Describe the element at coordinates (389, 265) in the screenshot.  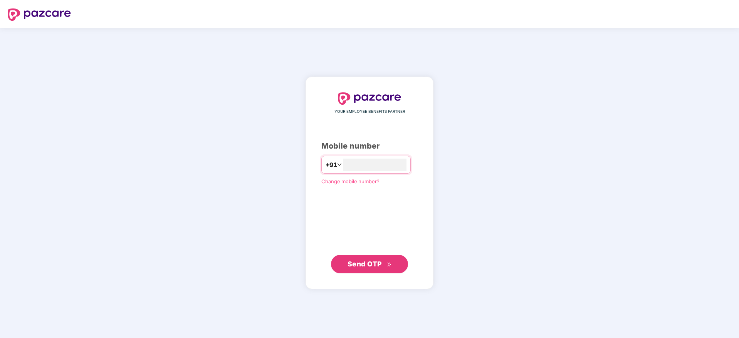
I see `span: double-right` at that location.